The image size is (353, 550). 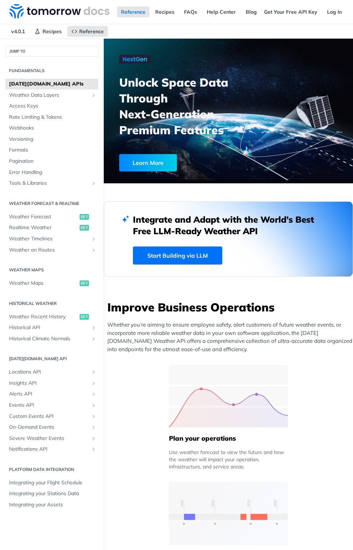 I want to click on button: Show subpages for Events API, so click(x=94, y=405).